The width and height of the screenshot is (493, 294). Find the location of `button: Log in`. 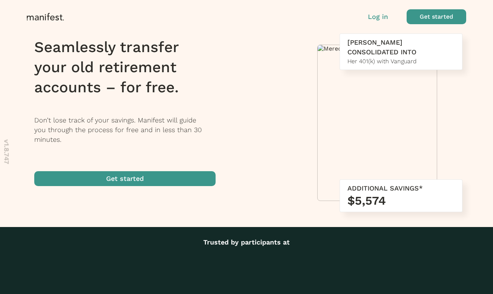

button: Log in is located at coordinates (378, 17).